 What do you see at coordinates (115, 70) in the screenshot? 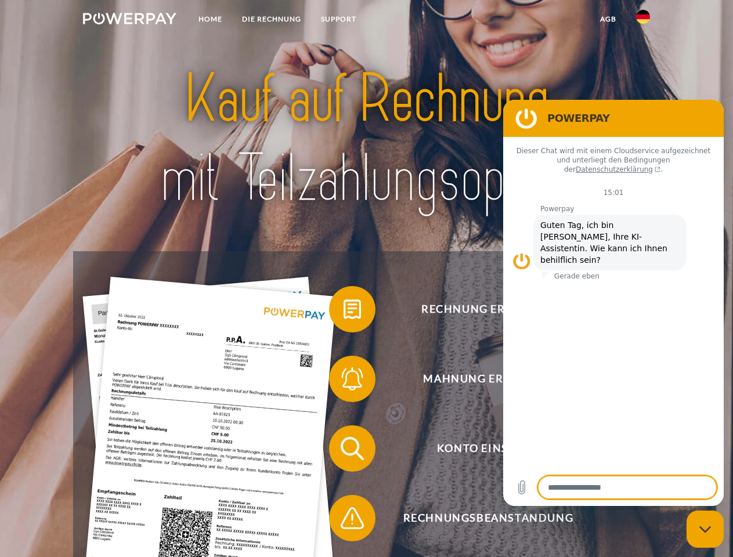
I see `a: Datenschutzerklärung(wird in einer neuen Registerkarte geöffnet)` at bounding box center [115, 70].